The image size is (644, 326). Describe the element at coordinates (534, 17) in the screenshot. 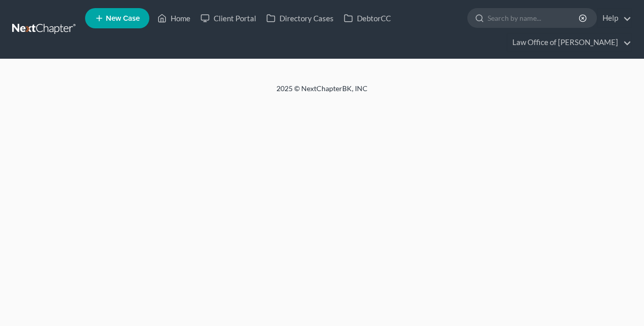

I see `input: Search by name...` at that location.